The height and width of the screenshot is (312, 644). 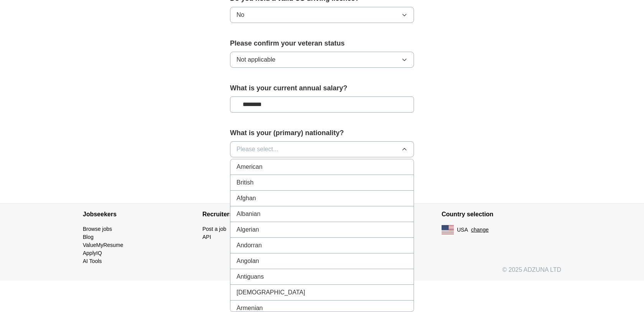 I want to click on span: No, so click(x=240, y=15).